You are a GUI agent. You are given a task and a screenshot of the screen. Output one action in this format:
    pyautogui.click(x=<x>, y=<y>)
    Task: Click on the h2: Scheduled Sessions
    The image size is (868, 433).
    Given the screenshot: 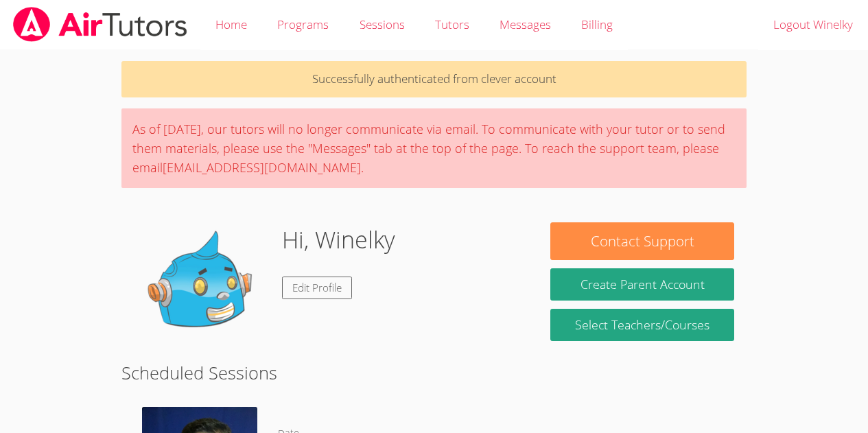 What is the action you would take?
    pyautogui.click(x=434, y=373)
    